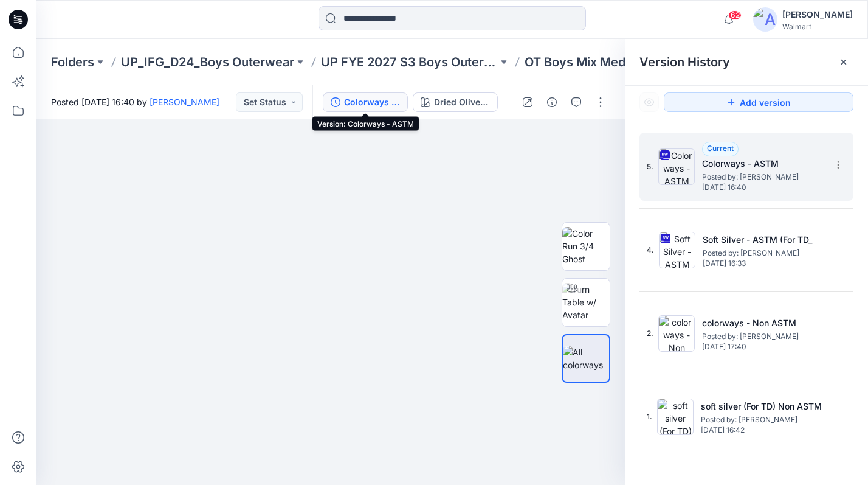  Describe the element at coordinates (766, 19) in the screenshot. I see `img: avatar` at that location.